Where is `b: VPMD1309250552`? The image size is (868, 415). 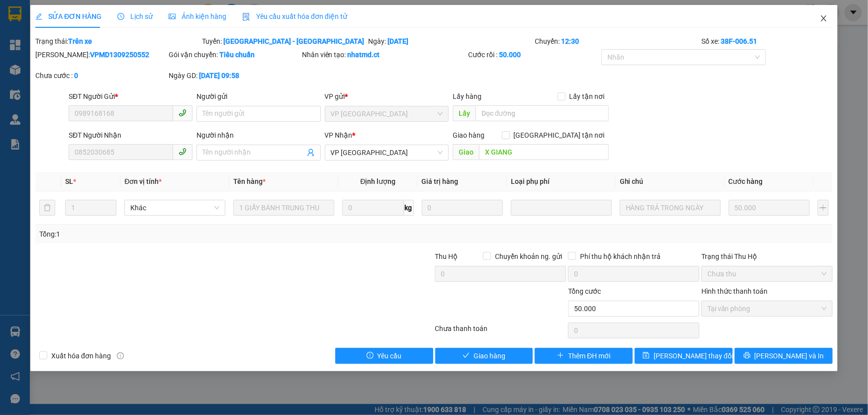 b: VPMD1309250552 is located at coordinates (119, 55).